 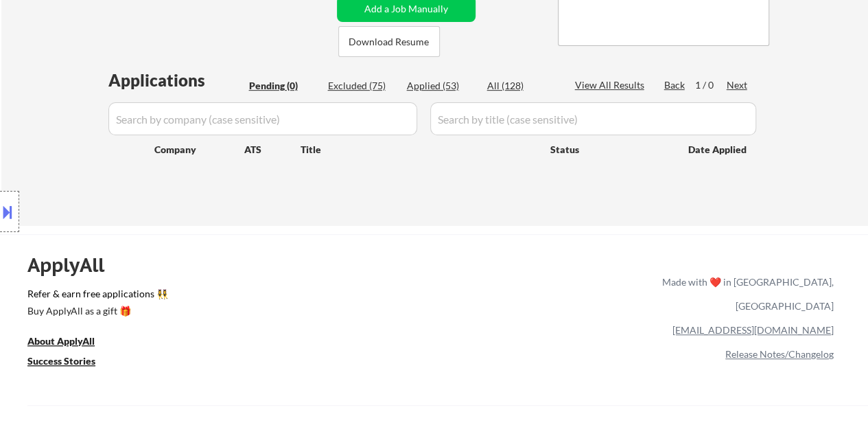 What do you see at coordinates (738, 86) in the screenshot?
I see `div: Next` at bounding box center [738, 86].